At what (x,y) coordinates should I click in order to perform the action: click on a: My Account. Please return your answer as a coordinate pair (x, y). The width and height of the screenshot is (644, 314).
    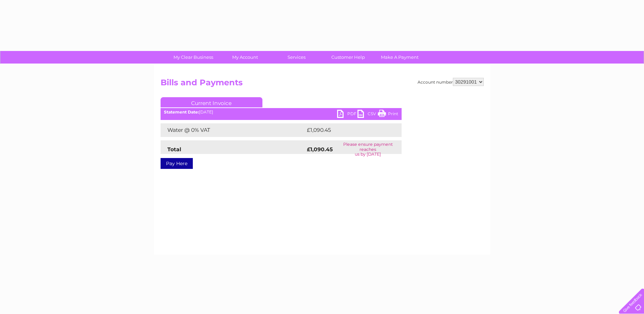
    Looking at the image, I should click on (245, 57).